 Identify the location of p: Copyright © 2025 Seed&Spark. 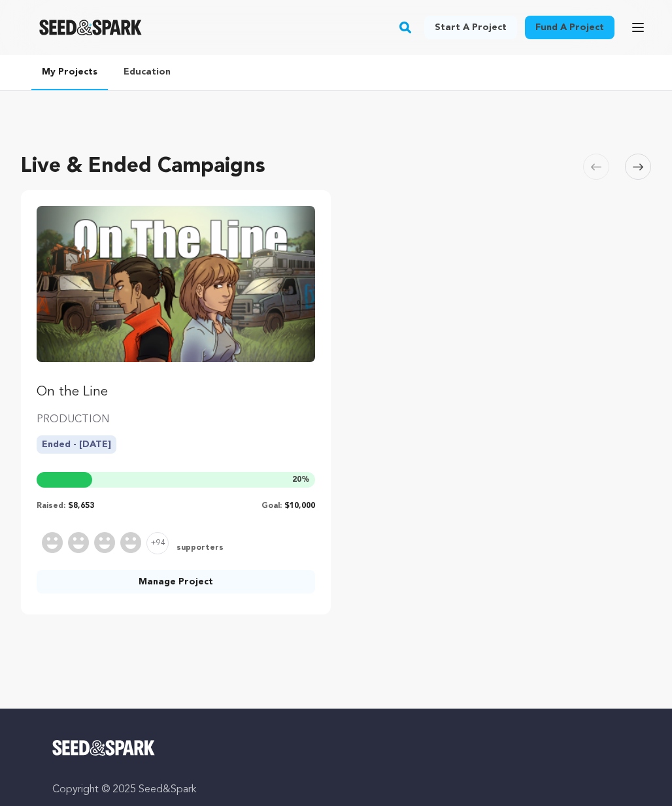
(336, 789).